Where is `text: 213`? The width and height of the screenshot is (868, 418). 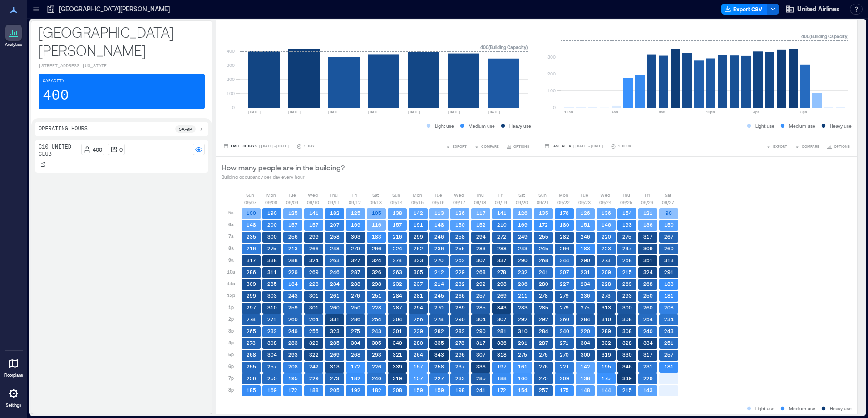 text: 213 is located at coordinates (293, 248).